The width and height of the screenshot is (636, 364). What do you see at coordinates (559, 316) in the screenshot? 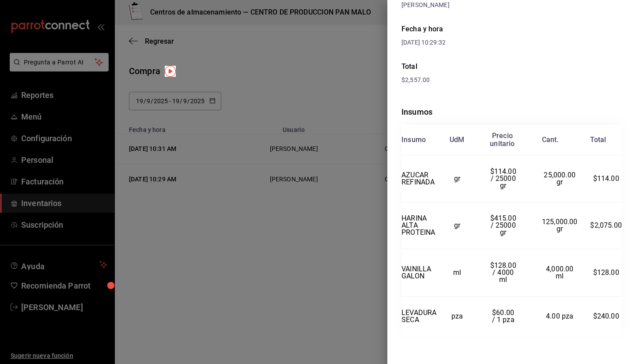
I see `span: 4.00 pza` at bounding box center [559, 316].